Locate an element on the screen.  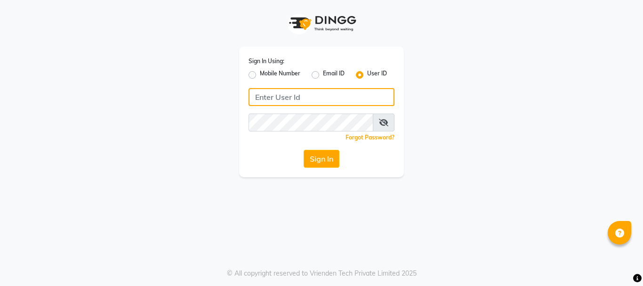
label: User ID is located at coordinates (377, 75).